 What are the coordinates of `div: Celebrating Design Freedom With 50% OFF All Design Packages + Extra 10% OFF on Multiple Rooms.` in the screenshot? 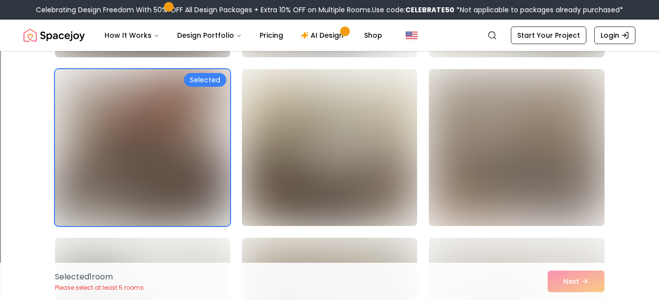 It's located at (329, 10).